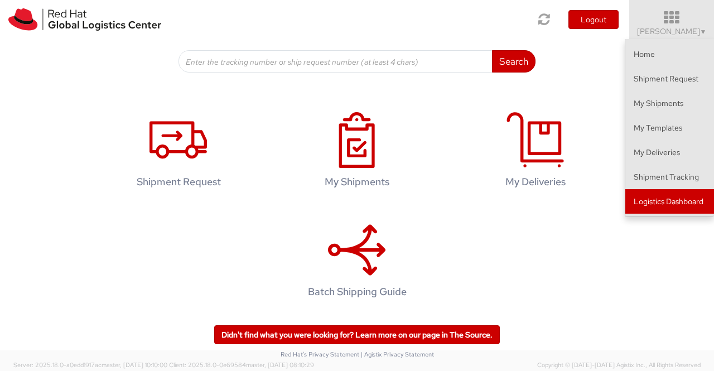 The width and height of the screenshot is (714, 371). I want to click on a: My Templates, so click(670, 128).